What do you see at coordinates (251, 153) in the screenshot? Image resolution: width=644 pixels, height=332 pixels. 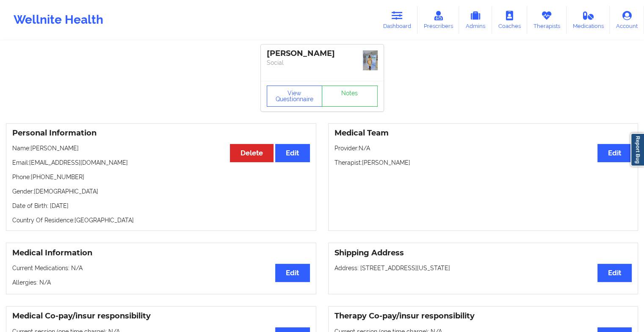 I see `button: Delete` at bounding box center [251, 153].